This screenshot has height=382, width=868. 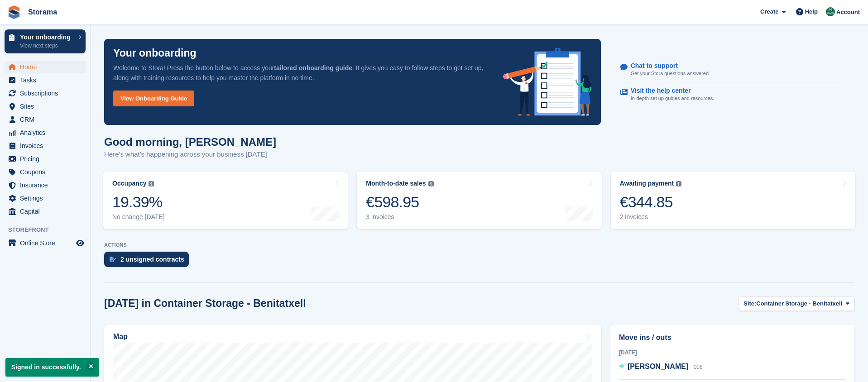 What do you see at coordinates (749, 304) in the screenshot?
I see `span: Site:` at bounding box center [749, 304].